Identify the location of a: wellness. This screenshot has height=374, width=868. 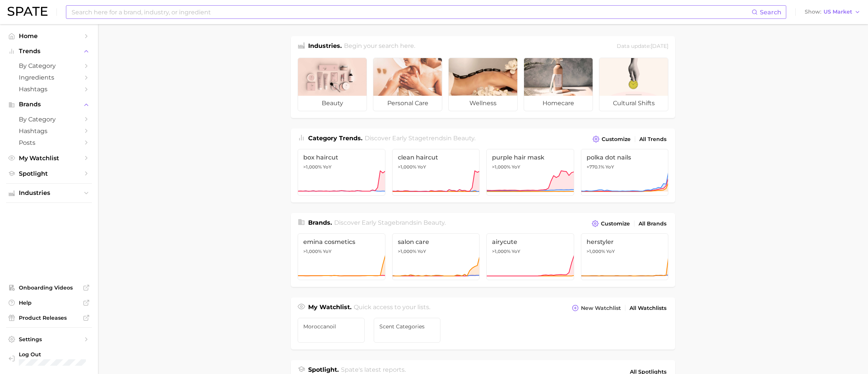
(483, 84).